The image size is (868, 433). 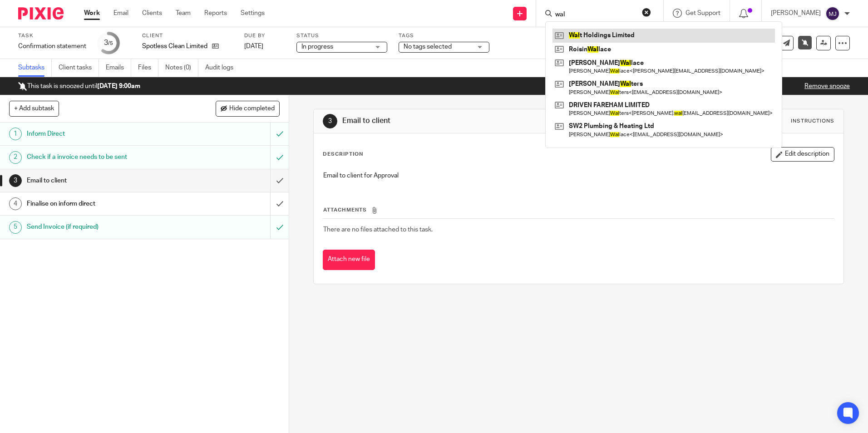 I want to click on a: Email, so click(x=121, y=13).